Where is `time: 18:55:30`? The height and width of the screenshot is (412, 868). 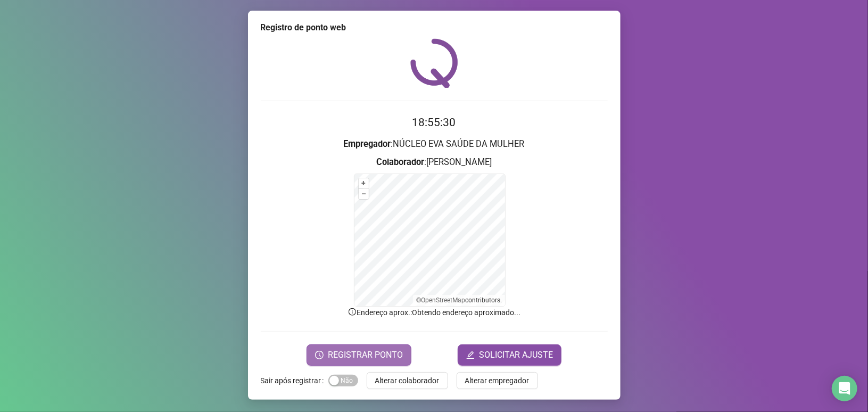 time: 18:55:30 is located at coordinates (434, 123).